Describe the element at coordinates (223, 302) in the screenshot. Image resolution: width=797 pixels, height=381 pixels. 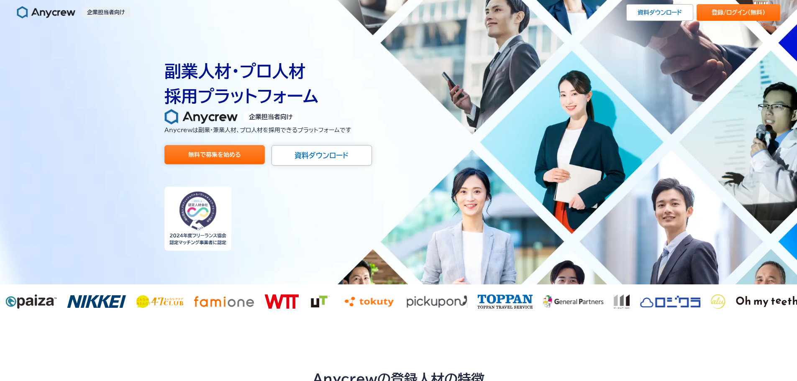
I see `img: famione` at that location.